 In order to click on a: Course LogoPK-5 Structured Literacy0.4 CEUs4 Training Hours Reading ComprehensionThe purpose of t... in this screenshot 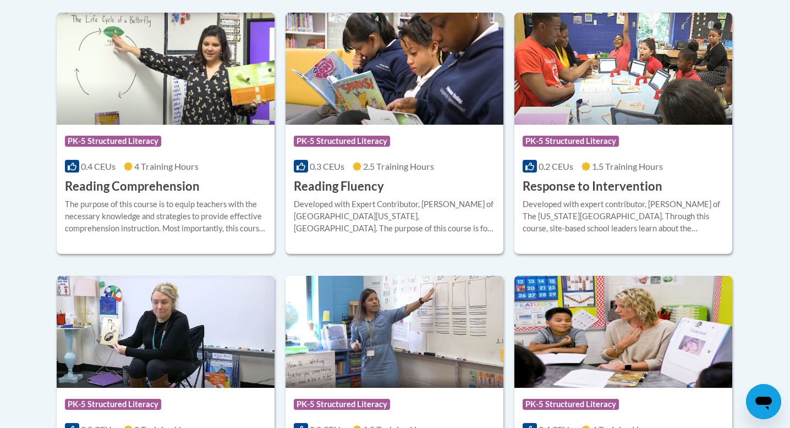, I will do `click(166, 134)`.